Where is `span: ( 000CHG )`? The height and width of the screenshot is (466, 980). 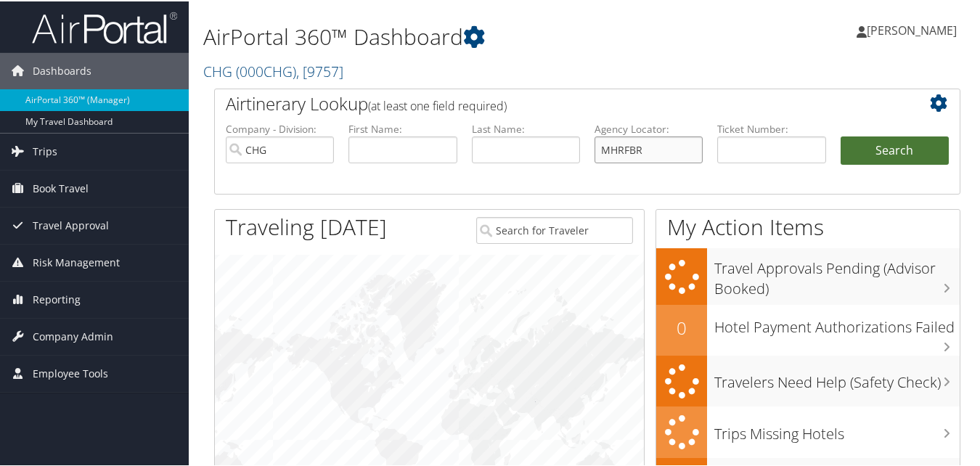
span: ( 000CHG ) is located at coordinates (266, 70).